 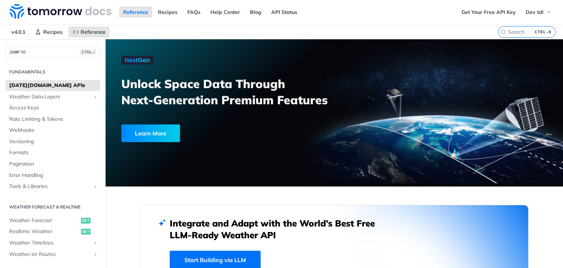 I want to click on a: Error Handling, so click(x=53, y=175).